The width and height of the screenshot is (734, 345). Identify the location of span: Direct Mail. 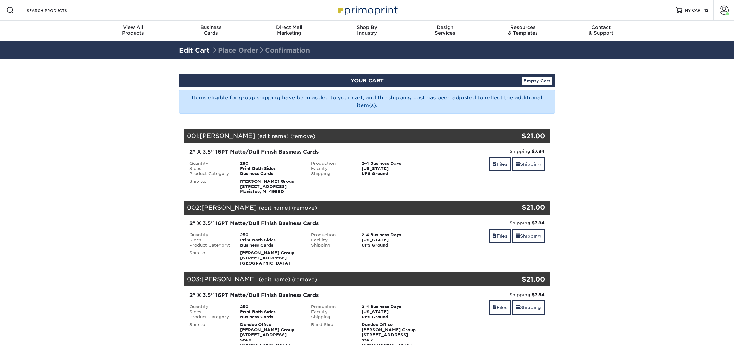
(289, 27).